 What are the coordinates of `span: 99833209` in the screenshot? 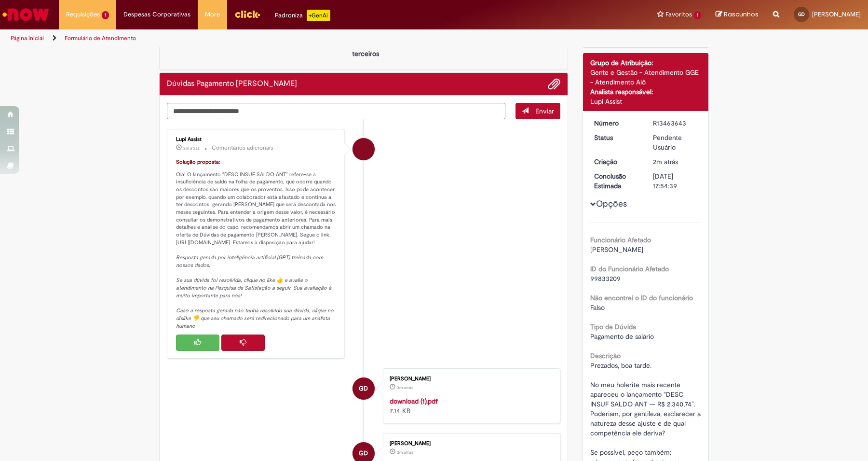 It's located at (605, 279).